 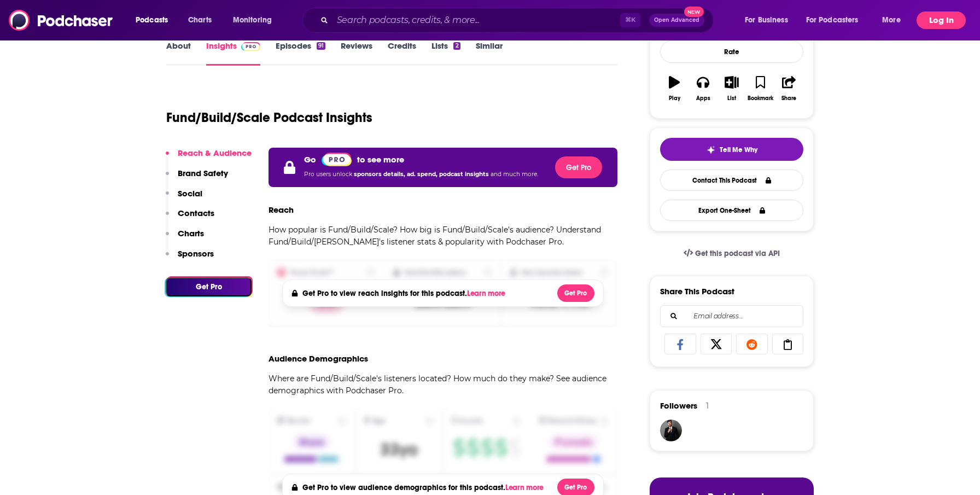 I want to click on a: Get this podcast via API, so click(x=732, y=253).